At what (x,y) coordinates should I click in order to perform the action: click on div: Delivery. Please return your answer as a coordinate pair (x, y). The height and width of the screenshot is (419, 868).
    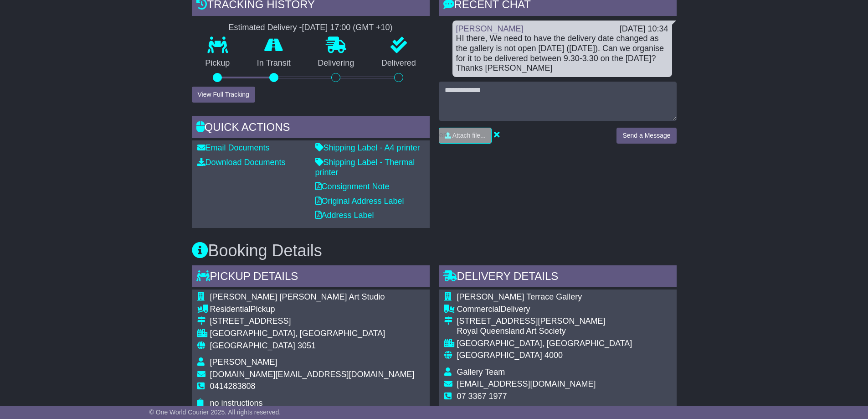
    Looking at the image, I should click on (544, 309).